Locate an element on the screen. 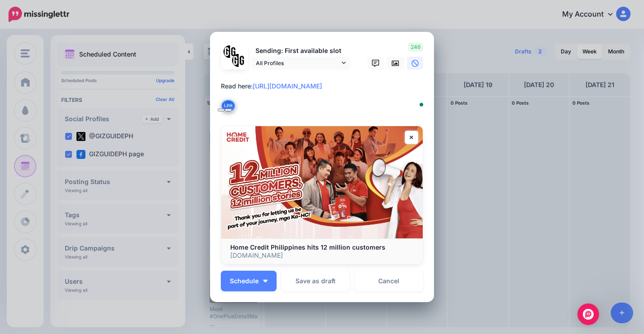  img: 353459792_649996473822713_4483302954317148903_n-bsa138318.png is located at coordinates (230, 52).